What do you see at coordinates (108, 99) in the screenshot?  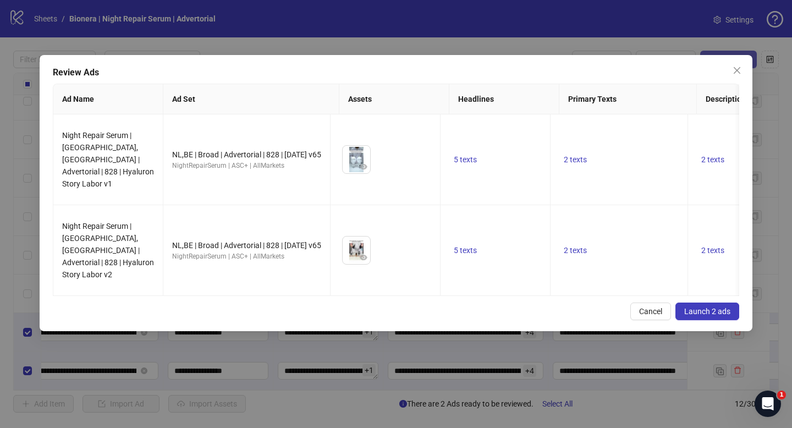 I see `th: Ad Name` at bounding box center [108, 99].